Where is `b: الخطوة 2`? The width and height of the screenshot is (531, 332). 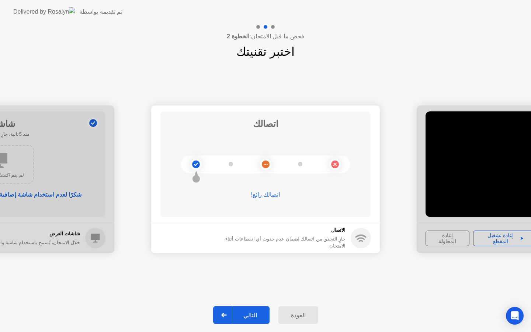
b: الخطوة 2 is located at coordinates (238, 36).